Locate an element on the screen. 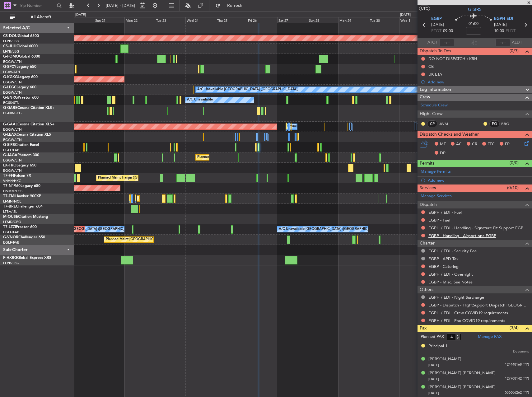  span: ETOT is located at coordinates (436, 31).